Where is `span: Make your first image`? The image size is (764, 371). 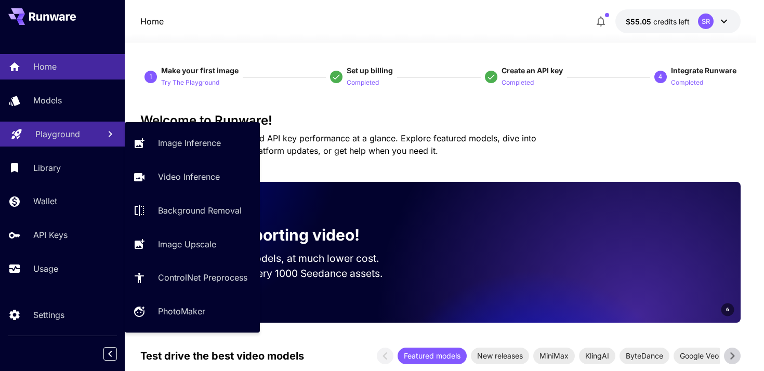
span: Make your first image is located at coordinates (199, 70).